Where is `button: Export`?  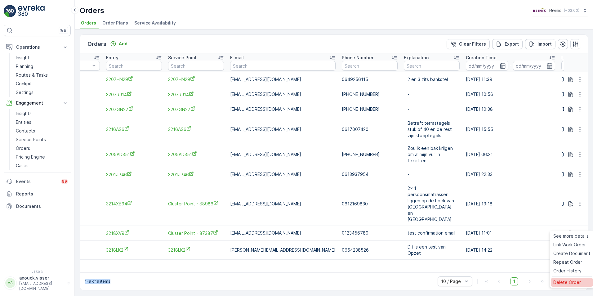
button: Export is located at coordinates (507, 44).